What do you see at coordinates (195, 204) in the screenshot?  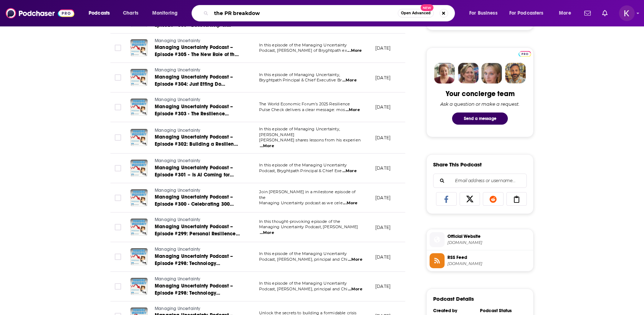 I see `span: Managing Uncertainty Podcast – Episode #300 - Celebrating 300 Episodes of Managing Uncertainty` at bounding box center [195, 204].